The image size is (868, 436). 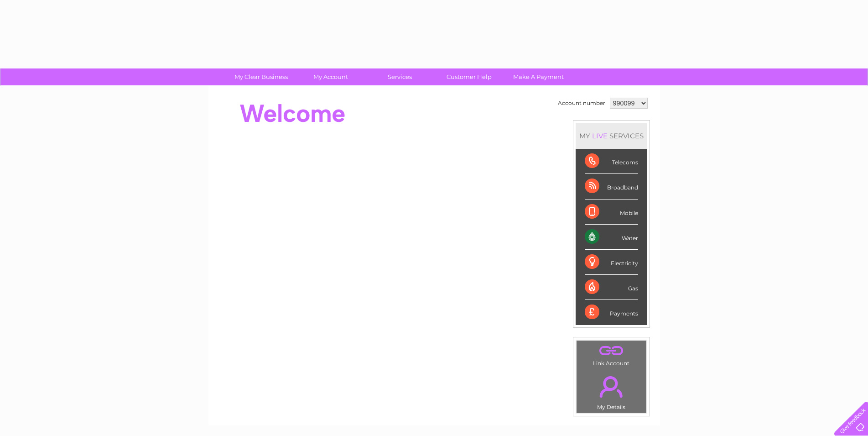 What do you see at coordinates (611, 135) in the screenshot?
I see `div: MY SERVICES` at bounding box center [611, 135].